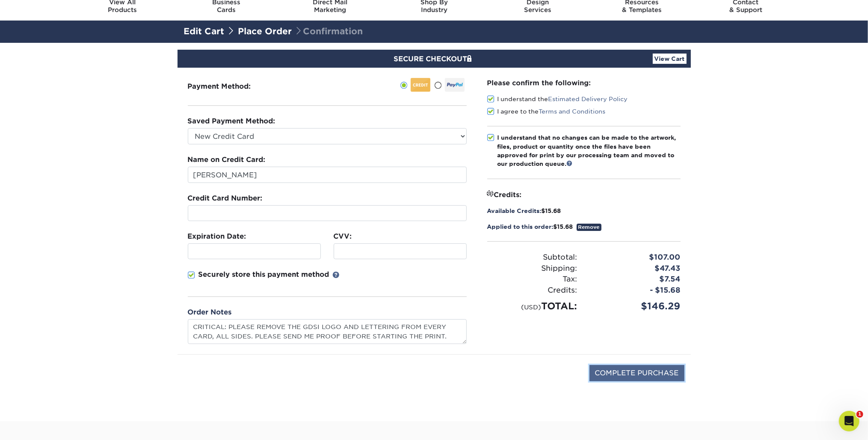 The height and width of the screenshot is (440, 868). What do you see at coordinates (637, 373) in the screenshot?
I see `input: COMPLETE PURCHASE` at bounding box center [637, 373].